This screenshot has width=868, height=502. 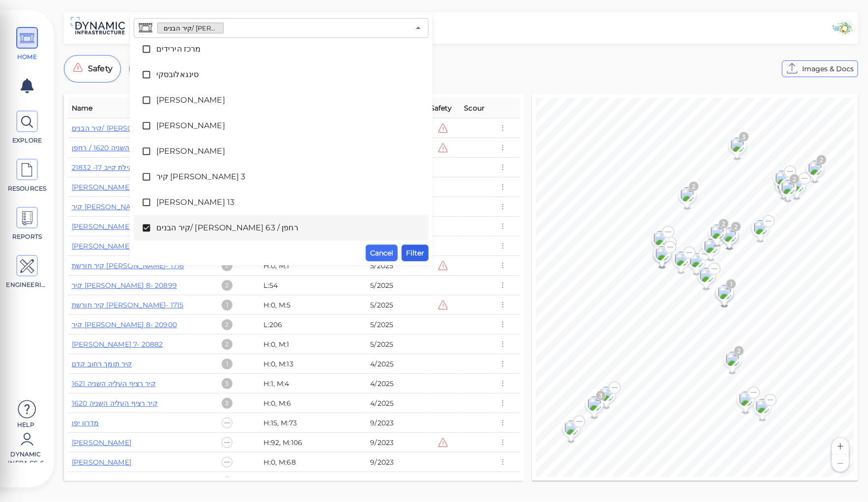 I want to click on button: Cancel, so click(x=382, y=253).